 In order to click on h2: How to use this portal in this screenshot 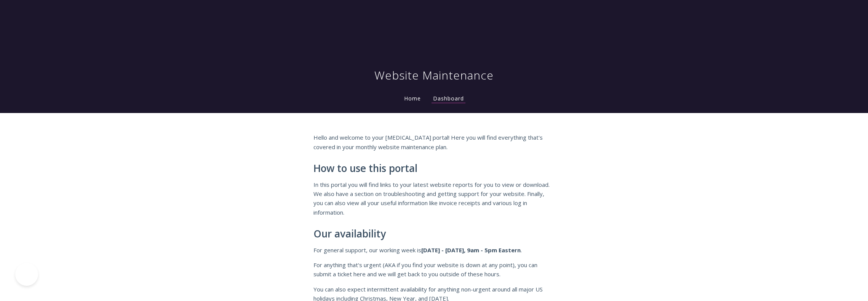, I will do `click(434, 168)`.